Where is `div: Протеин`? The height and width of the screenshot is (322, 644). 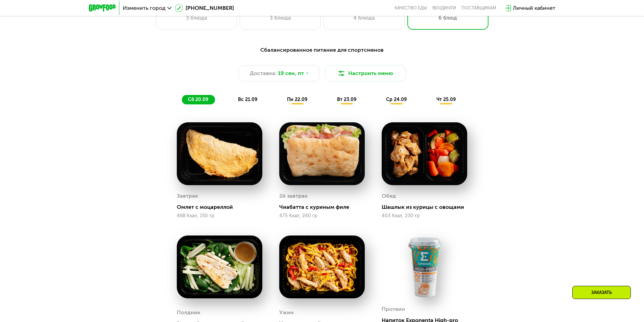
div: Протеин is located at coordinates (393, 309).